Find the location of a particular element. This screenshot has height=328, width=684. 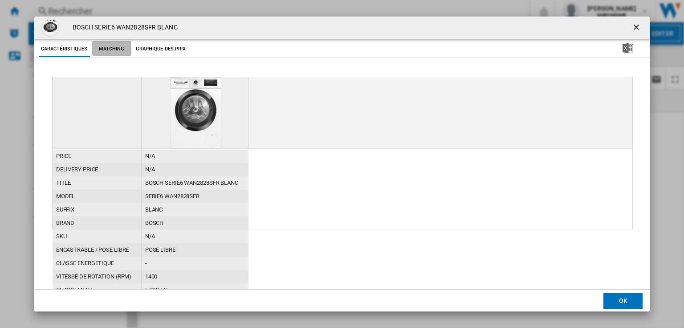

button: Caractéristiques is located at coordinates (64, 49).